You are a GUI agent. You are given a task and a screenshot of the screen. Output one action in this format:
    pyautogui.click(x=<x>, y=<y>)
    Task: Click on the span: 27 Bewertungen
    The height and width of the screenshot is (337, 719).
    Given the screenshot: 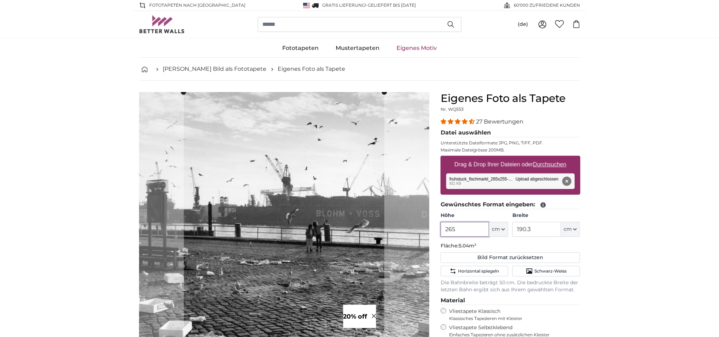 What is the action you would take?
    pyautogui.click(x=500, y=121)
    